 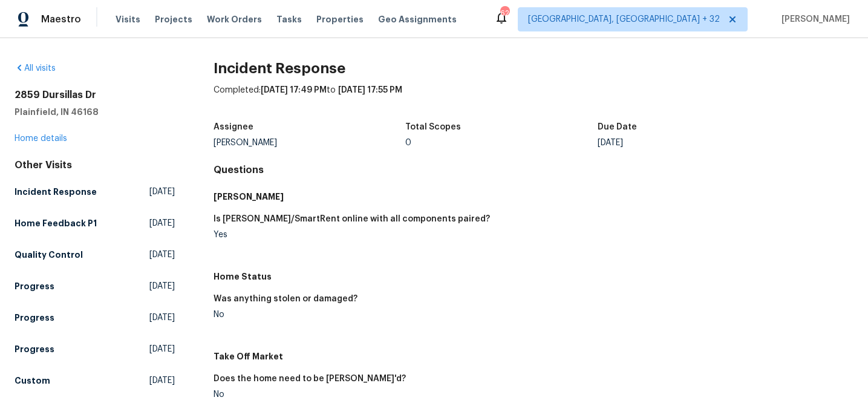 What do you see at coordinates (94, 165) in the screenshot?
I see `div: Other Visits` at bounding box center [94, 165].